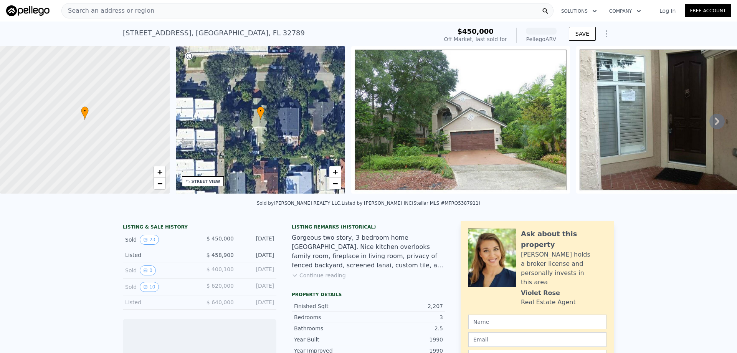 The height and width of the screenshot is (353, 737). I want to click on div: 2,207, so click(406, 306).